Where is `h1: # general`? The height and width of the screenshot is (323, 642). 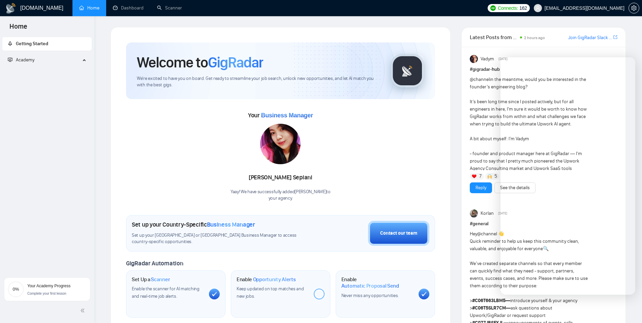
h1: # general is located at coordinates (544, 224).